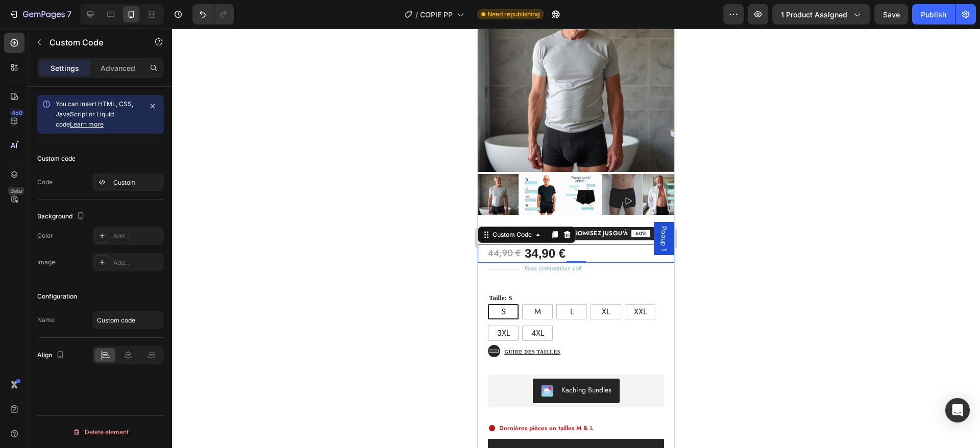 The width and height of the screenshot is (980, 448). Describe the element at coordinates (116, 205) in the screenshot. I see `span: ÉCONOMISEZ JUSQU’À` at that location.